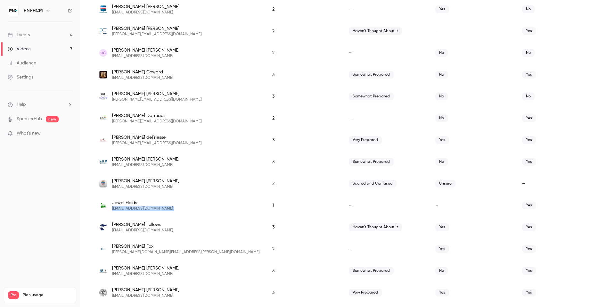 This screenshot has width=615, height=307. What do you see at coordinates (348, 184) in the screenshot?
I see `div: mfalcone@vfmac.edu` at bounding box center [348, 184].